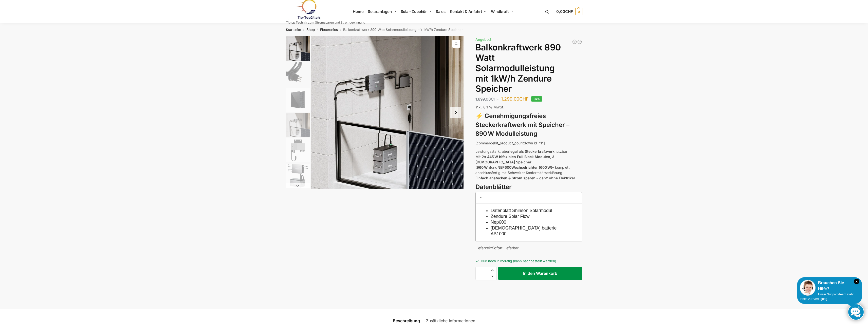 Image resolution: width=868 pixels, height=324 pixels. What do you see at coordinates (482, 273) in the screenshot?
I see `input: Produktmenge` at bounding box center [482, 273].